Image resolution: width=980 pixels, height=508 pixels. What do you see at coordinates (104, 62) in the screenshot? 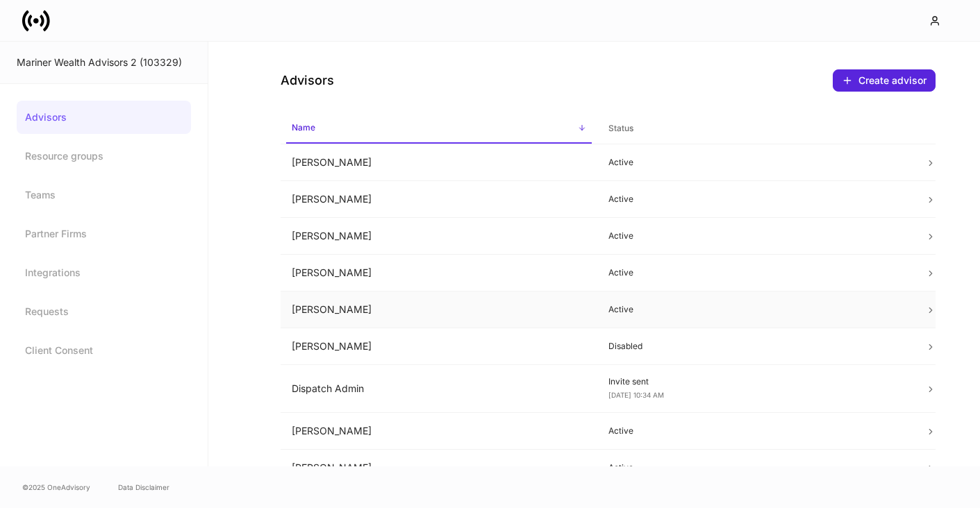
I see `div: Mariner Wealth Advisors 2 (103329)` at bounding box center [104, 62].